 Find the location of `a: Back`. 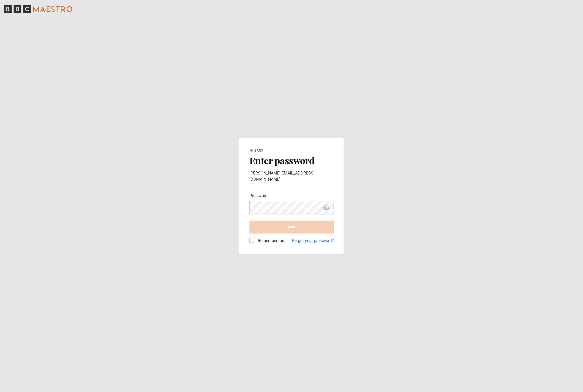

a: Back is located at coordinates (257, 151).